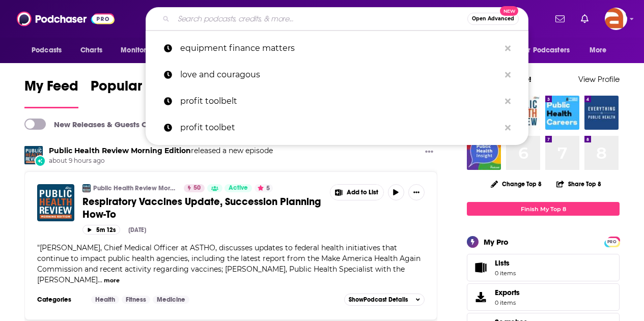 This screenshot has height=321, width=644. I want to click on a: Podchaser - Follow, Share and Rate Podcasts, so click(66, 19).